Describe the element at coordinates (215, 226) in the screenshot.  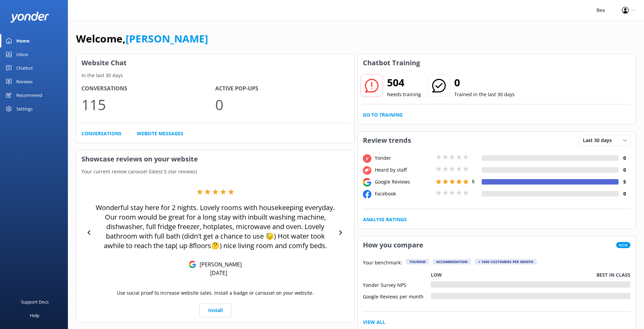
I see `p: Wonderful stay here for 2 nights. Lovely rooms with housekeeping everyday. Our room would be grea...` at that location.